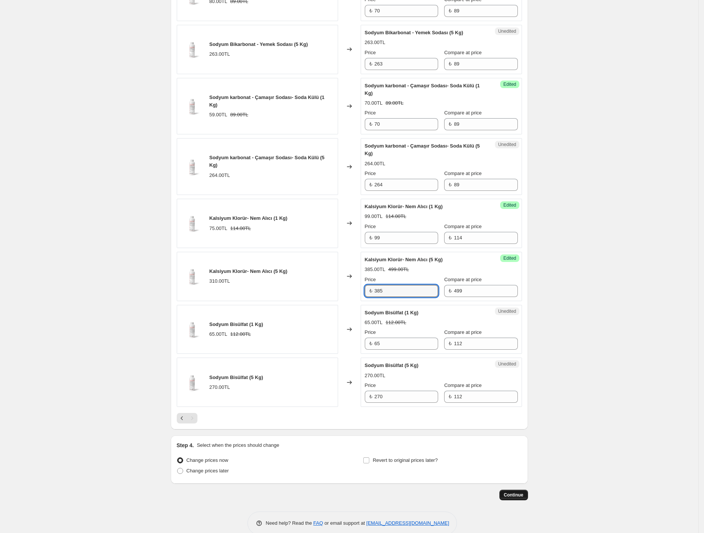 This screenshot has height=533, width=704. What do you see at coordinates (182, 418) in the screenshot?
I see `button: Previous` at bounding box center [182, 418].